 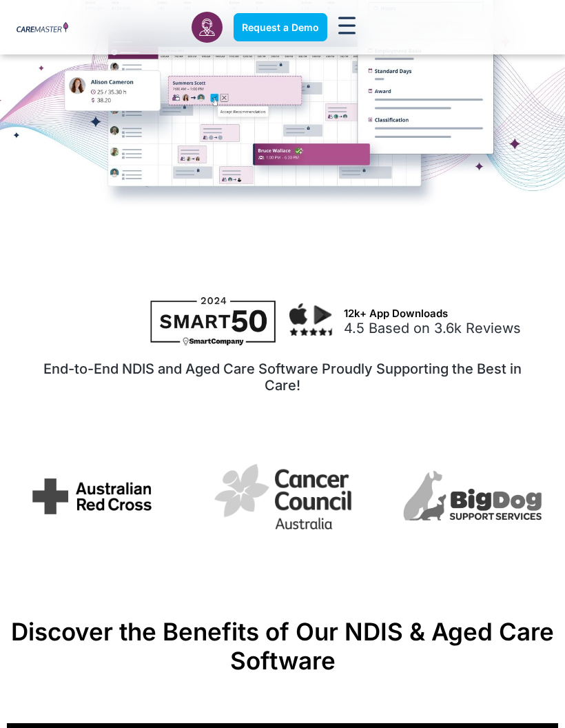 What do you see at coordinates (283, 496) in the screenshot?
I see `img: cancer-council-australia-logo-vector.png` at bounding box center [283, 496].